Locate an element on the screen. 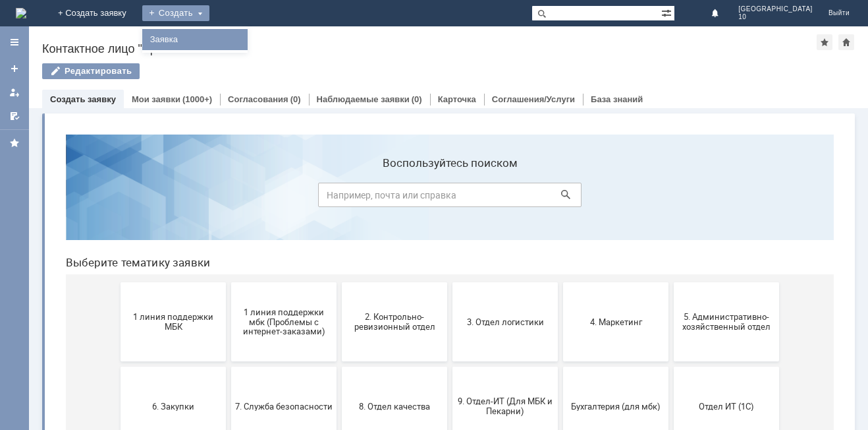  button: 9. Отдел-ИТ (Для МБК и Пекарни) is located at coordinates (450, 282).